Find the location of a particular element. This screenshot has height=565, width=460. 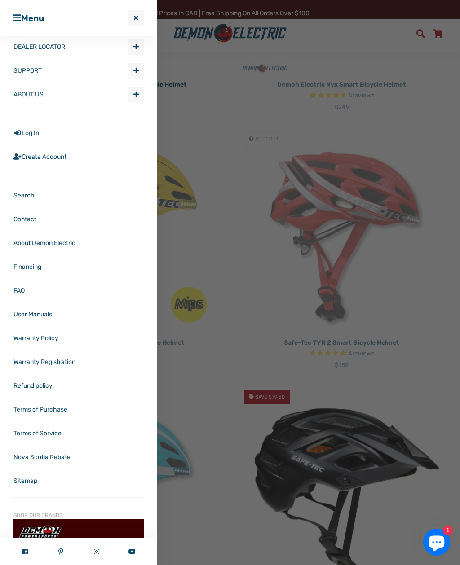

a: Sitemap is located at coordinates (79, 481).